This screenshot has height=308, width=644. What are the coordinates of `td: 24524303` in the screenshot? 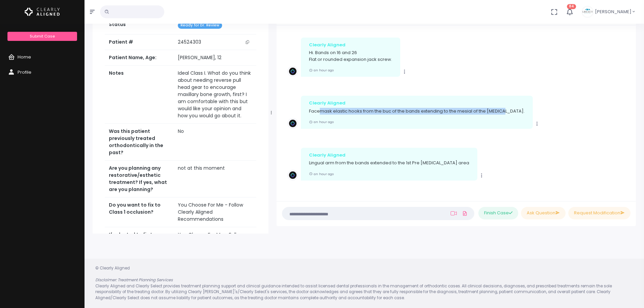 It's located at (214, 43).